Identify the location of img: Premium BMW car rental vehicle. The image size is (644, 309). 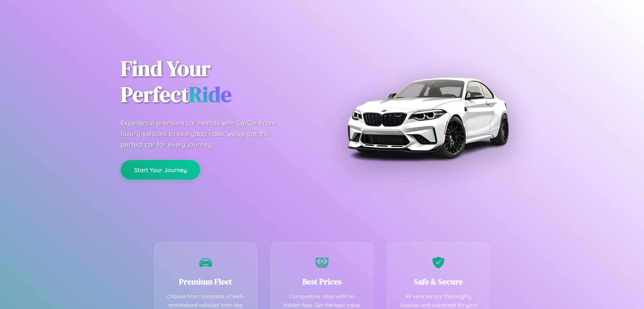
(428, 118).